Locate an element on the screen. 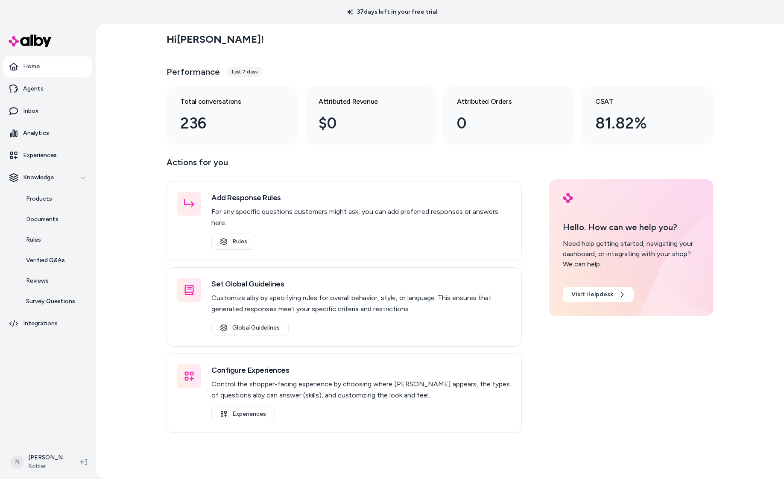 This screenshot has height=479, width=784. h3: Attributed Revenue is located at coordinates (364, 102).